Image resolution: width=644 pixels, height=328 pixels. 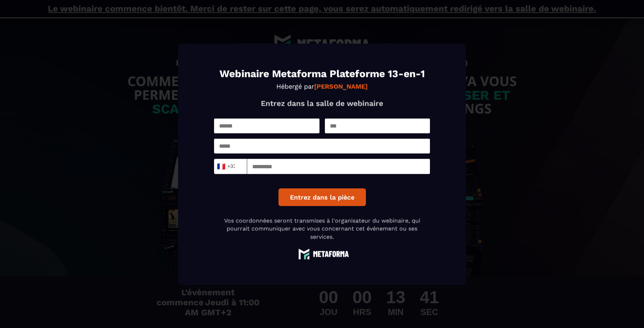 I want to click on img: logo, so click(x=322, y=254).